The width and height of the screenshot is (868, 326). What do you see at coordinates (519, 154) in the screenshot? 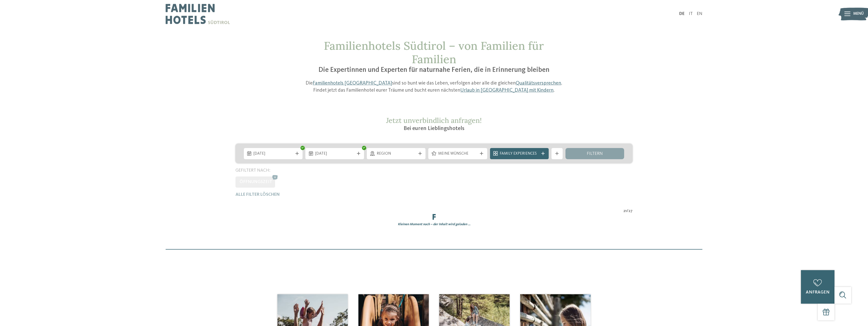
I see `span: Family Experiences` at bounding box center [519, 154].